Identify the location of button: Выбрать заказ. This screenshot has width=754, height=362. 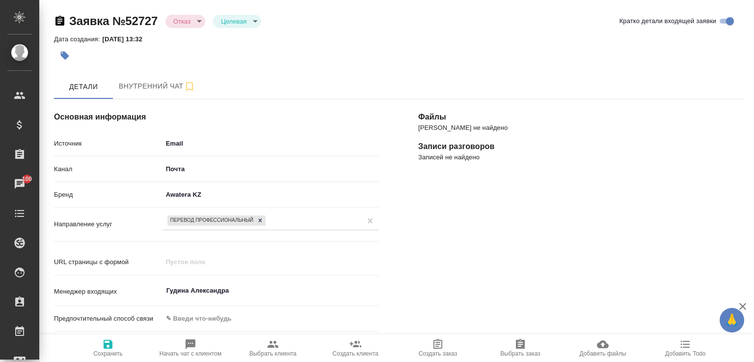
(521, 348).